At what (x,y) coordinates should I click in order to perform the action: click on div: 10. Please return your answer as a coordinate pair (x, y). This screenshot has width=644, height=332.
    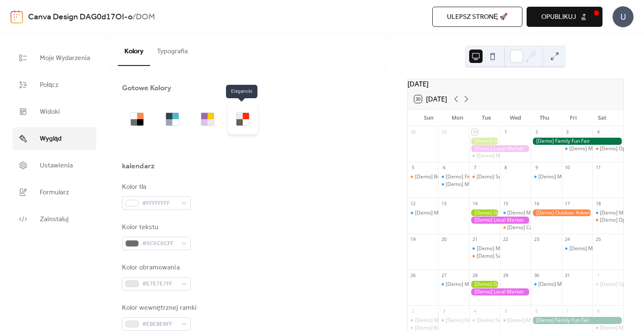
    Looking at the image, I should click on (567, 167).